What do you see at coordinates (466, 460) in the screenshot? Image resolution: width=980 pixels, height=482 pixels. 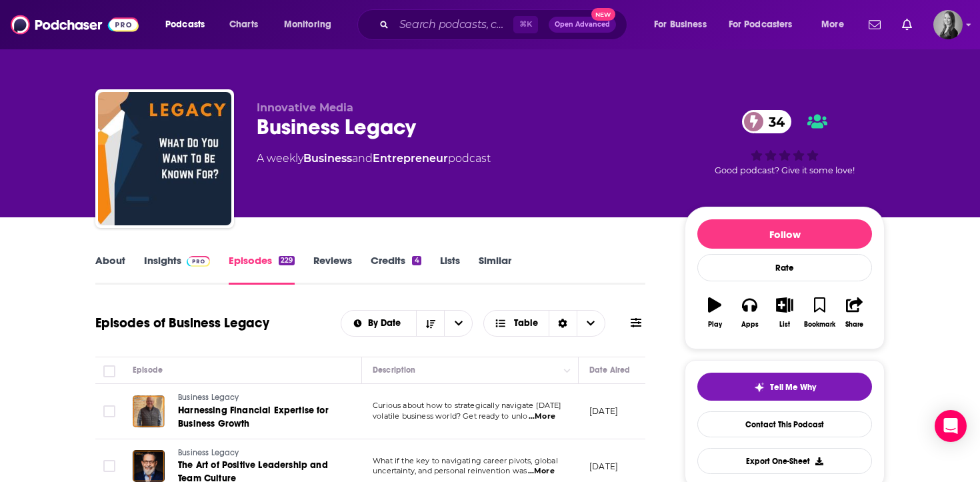 I see `span: What if the key to navigating career pivots, global` at bounding box center [466, 460].